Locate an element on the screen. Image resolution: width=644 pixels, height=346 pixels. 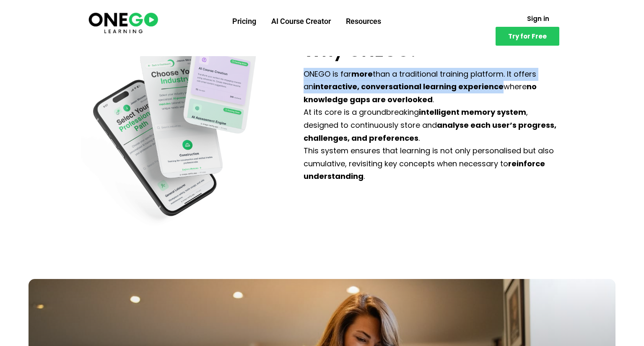
b: interactive, conversational learning experience is located at coordinates (408, 86).